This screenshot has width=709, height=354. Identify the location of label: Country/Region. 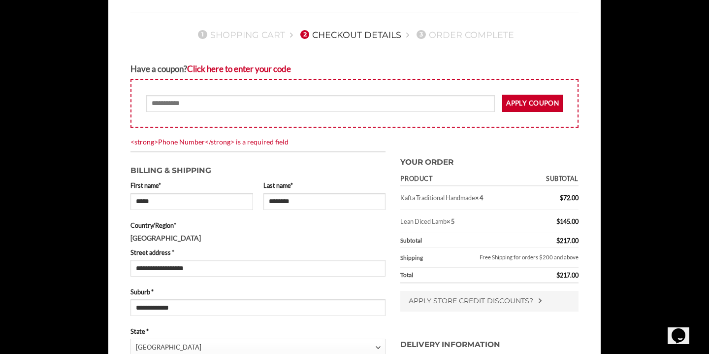
(258, 225).